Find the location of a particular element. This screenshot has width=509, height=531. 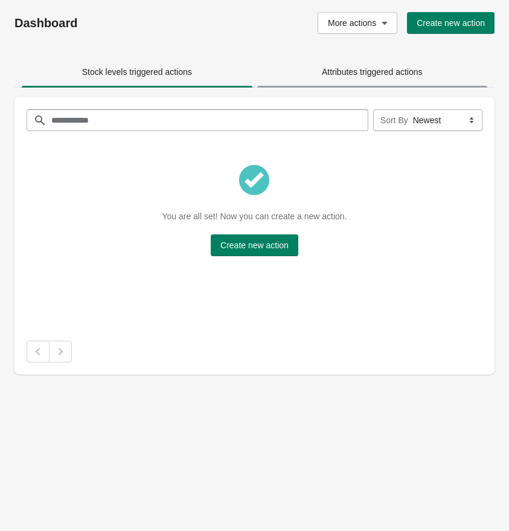

span: Stock levels triggered actions is located at coordinates (137, 72).